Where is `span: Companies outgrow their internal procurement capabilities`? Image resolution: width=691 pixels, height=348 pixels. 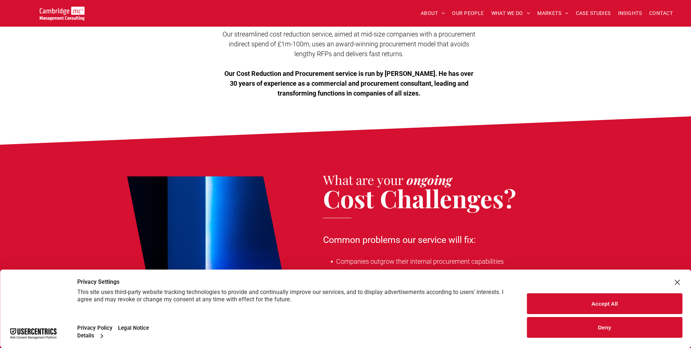 span: Companies outgrow their internal procurement capabilities is located at coordinates (420, 261).